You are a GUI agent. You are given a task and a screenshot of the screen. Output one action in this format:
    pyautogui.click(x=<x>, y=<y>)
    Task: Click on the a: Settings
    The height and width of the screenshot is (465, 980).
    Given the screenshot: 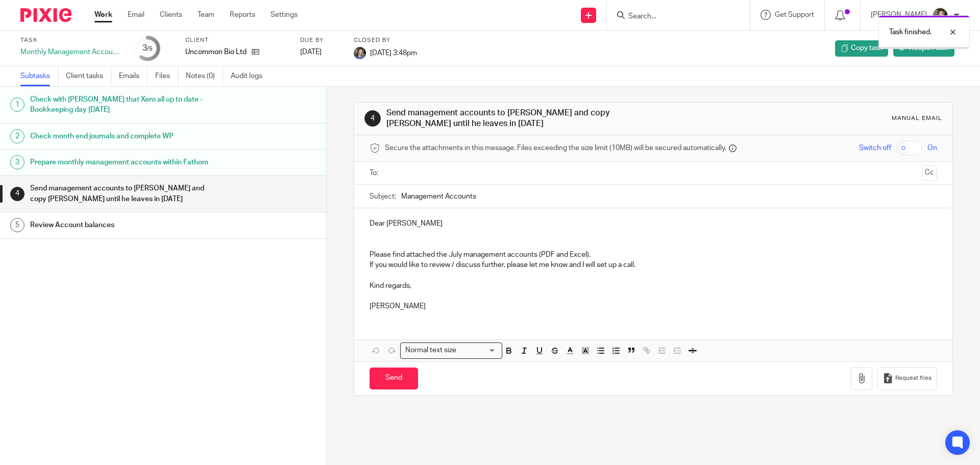 What is the action you would take?
    pyautogui.click(x=284, y=14)
    